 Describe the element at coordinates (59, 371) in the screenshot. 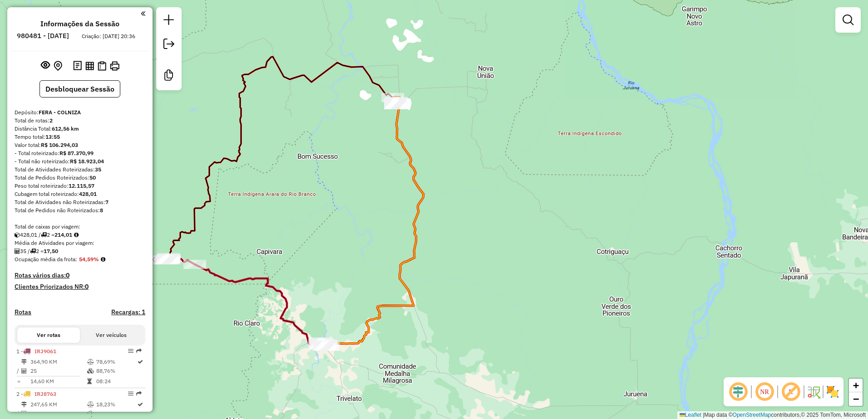

I see `td: 25` at that location.